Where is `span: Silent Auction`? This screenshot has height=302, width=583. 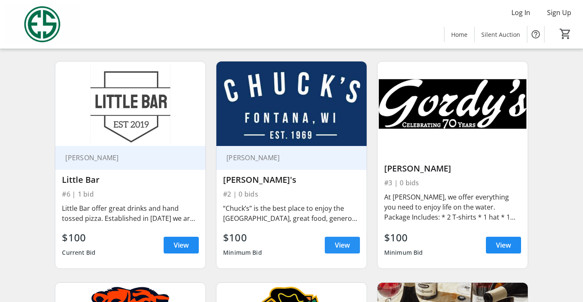
span: Silent Auction is located at coordinates (501, 34).